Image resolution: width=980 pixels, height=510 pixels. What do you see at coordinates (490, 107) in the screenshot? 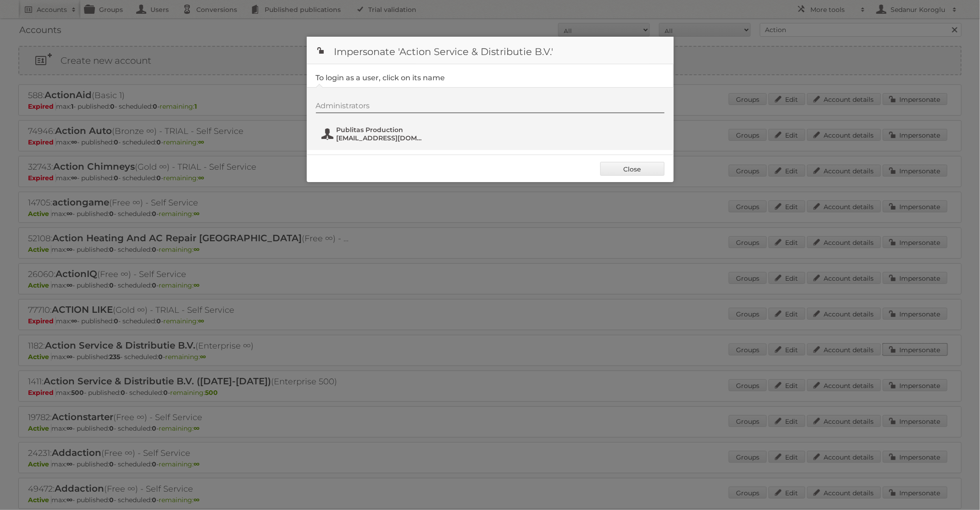
I see `div: Administrators` at bounding box center [490, 107].